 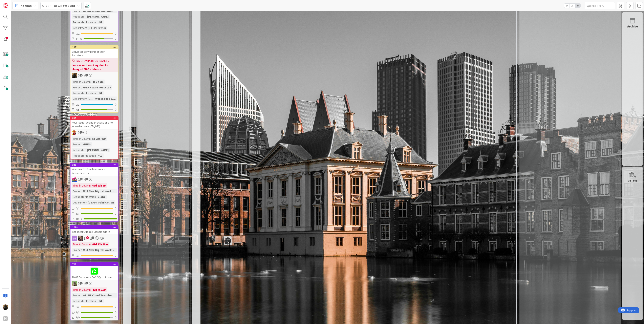 I want to click on div: Global, so click(x=102, y=197).